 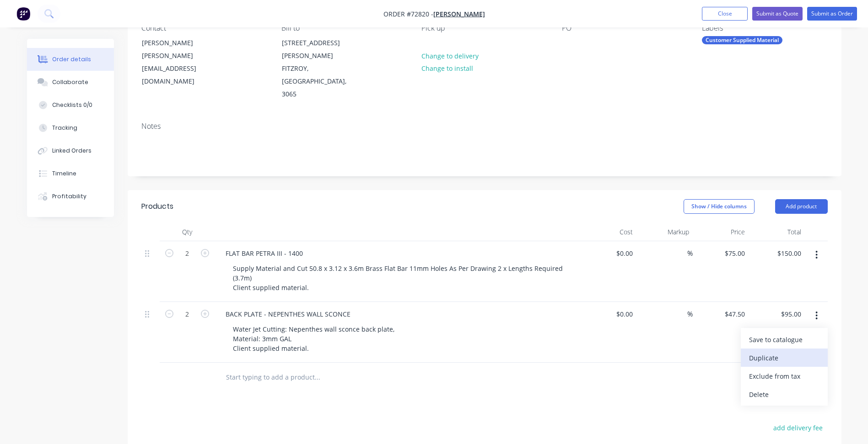 I want to click on div: PO, so click(x=624, y=28).